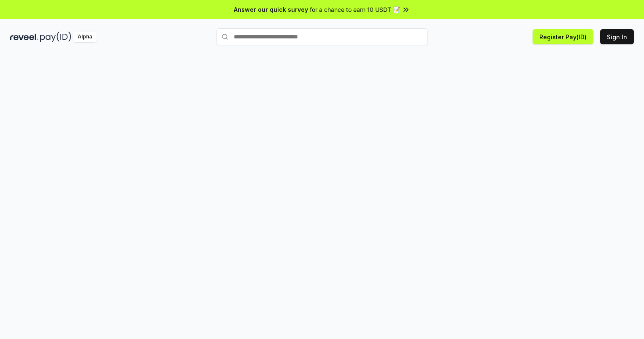  Describe the element at coordinates (355, 9) in the screenshot. I see `span: for a chance to earn 10 USDT 📝` at that location.